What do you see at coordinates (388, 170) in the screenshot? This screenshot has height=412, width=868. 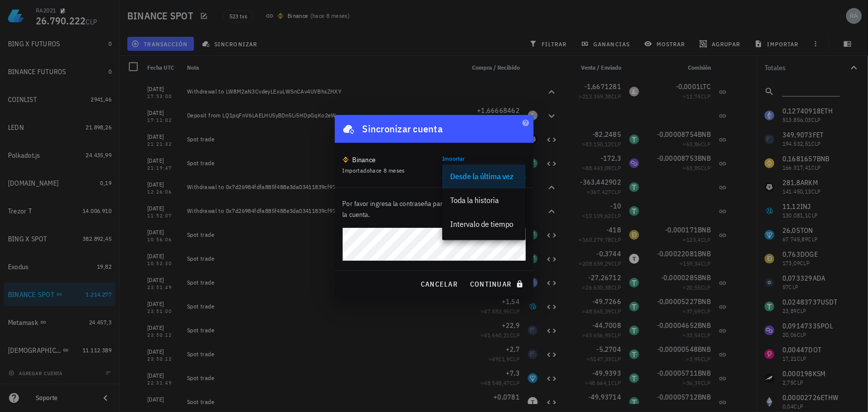 I see `span: hace 8 meses` at bounding box center [388, 170].